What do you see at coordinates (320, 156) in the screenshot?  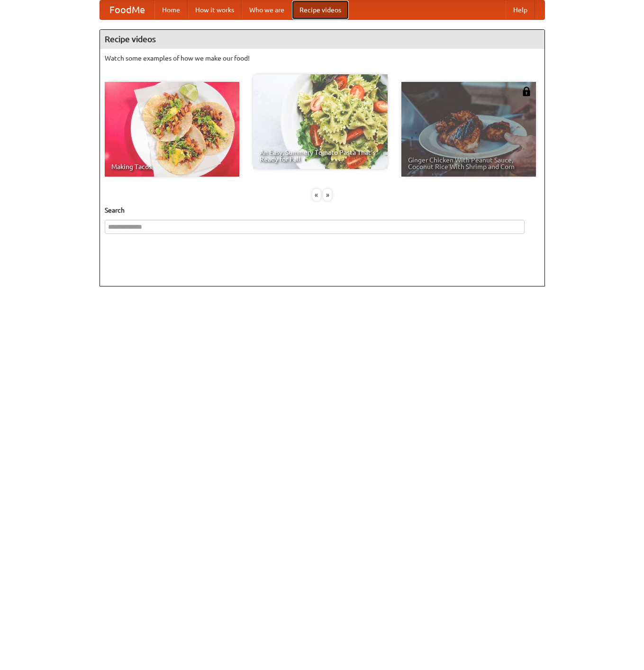 I see `span: An Easy, Summery Tomato Pasta That's Ready for Fall` at bounding box center [320, 156].